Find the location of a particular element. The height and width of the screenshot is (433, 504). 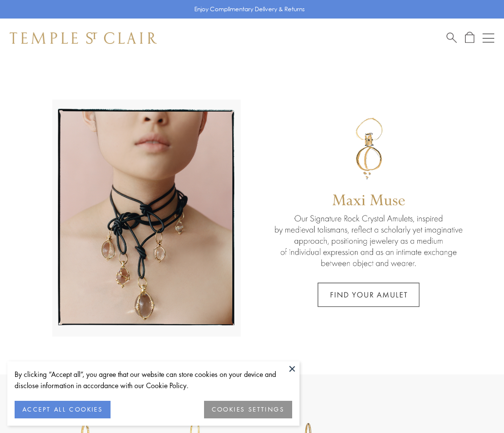

img: Temple St. Clair is located at coordinates (83, 38).